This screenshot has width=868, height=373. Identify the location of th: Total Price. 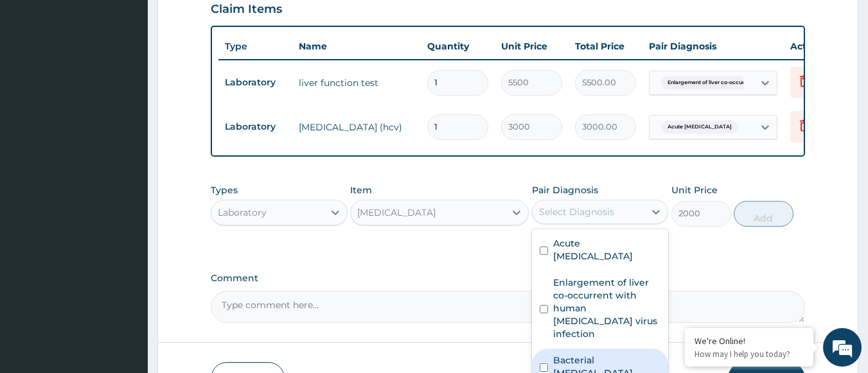
(605, 46).